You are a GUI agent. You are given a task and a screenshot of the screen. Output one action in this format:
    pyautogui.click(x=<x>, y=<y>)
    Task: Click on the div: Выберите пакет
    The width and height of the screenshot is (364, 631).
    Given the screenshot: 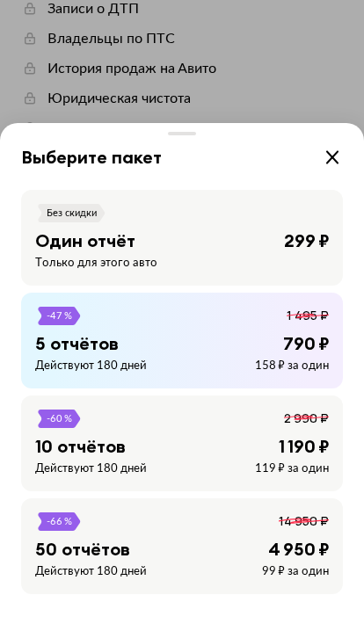 What is the action you would take?
    pyautogui.click(x=92, y=158)
    